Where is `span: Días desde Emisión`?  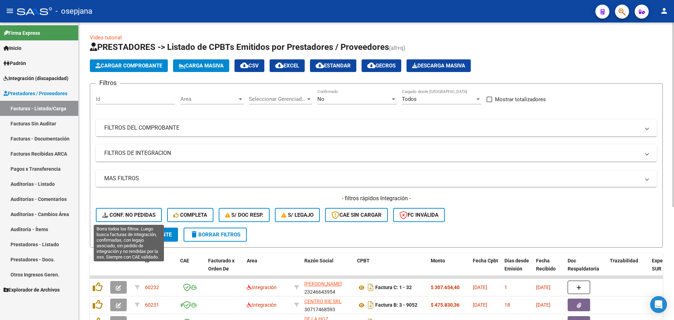 span: Días desde Emisión is located at coordinates (517, 264).